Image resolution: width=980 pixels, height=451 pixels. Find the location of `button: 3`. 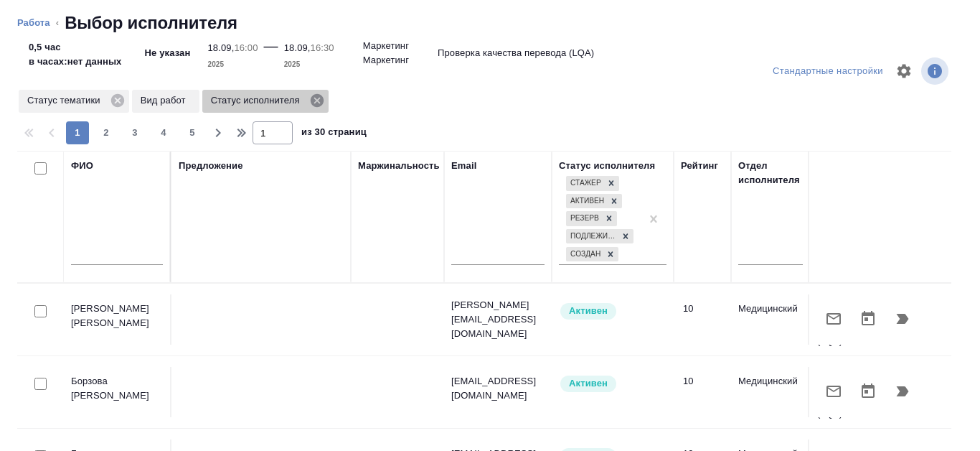

button: 3 is located at coordinates (135, 133).